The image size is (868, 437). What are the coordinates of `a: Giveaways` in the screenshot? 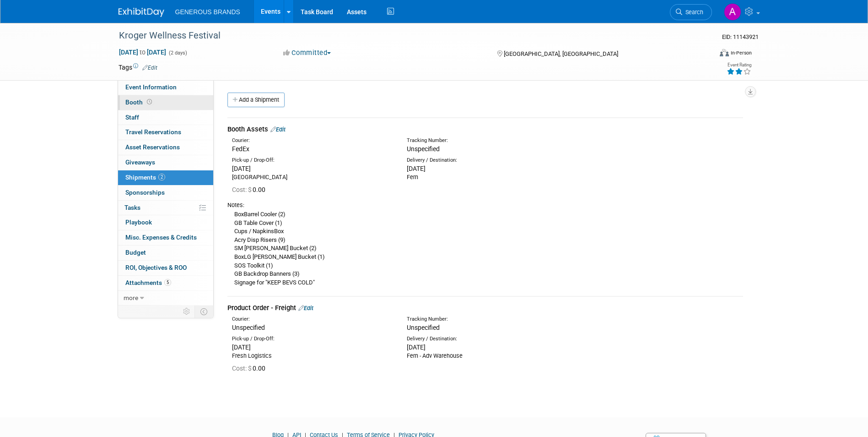 It's located at (165, 163).